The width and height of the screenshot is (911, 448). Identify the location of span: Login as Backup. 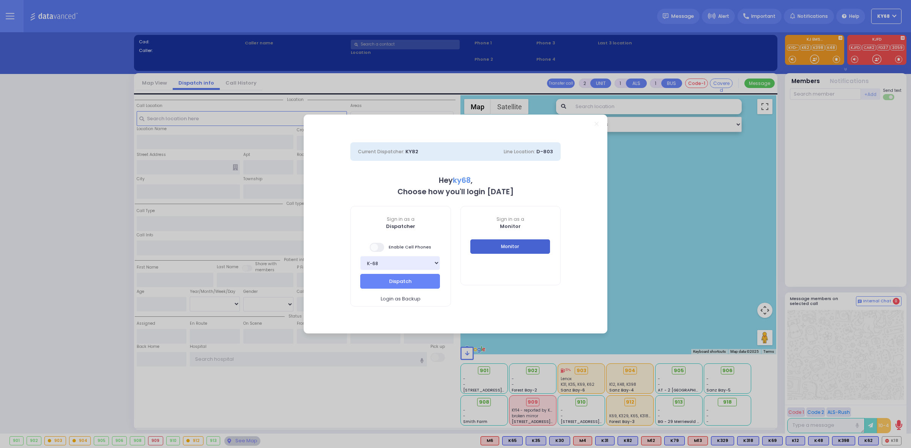
(400, 299).